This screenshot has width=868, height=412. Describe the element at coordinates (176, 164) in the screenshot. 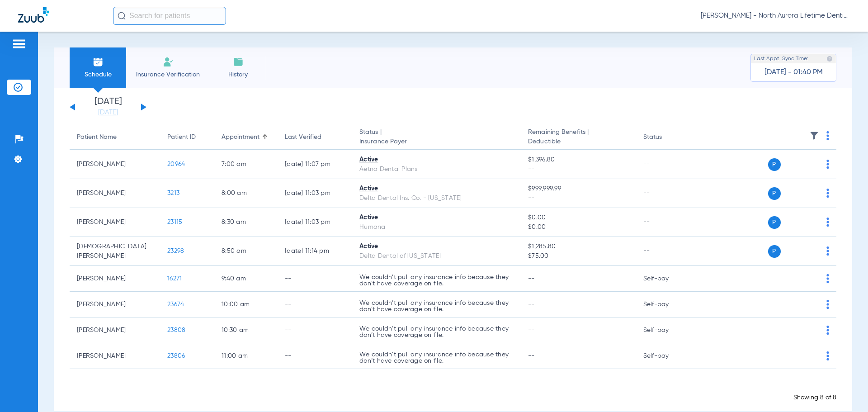

I see `span: 20964` at that location.